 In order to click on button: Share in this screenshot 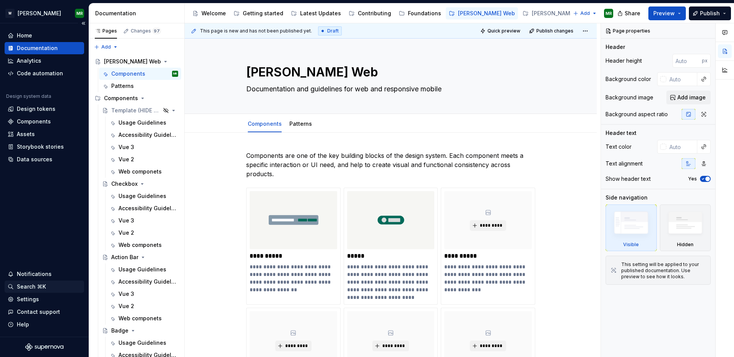, I will do `click(629, 13)`.